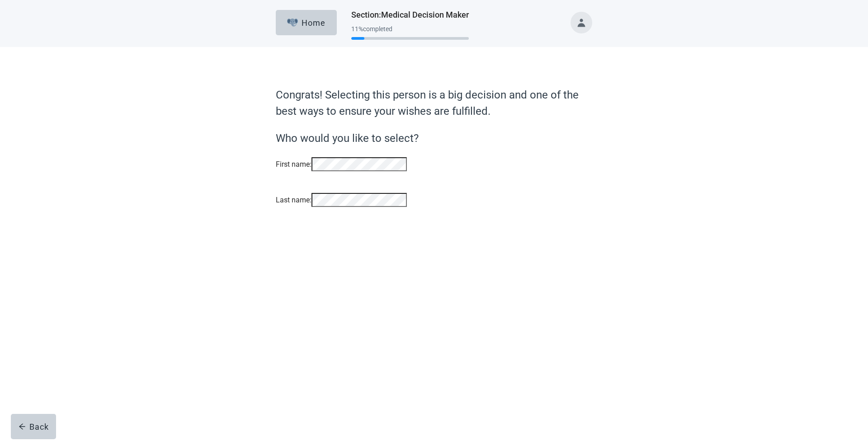 The width and height of the screenshot is (868, 441). Describe the element at coordinates (292, 23) in the screenshot. I see `img: Elephant` at that location.